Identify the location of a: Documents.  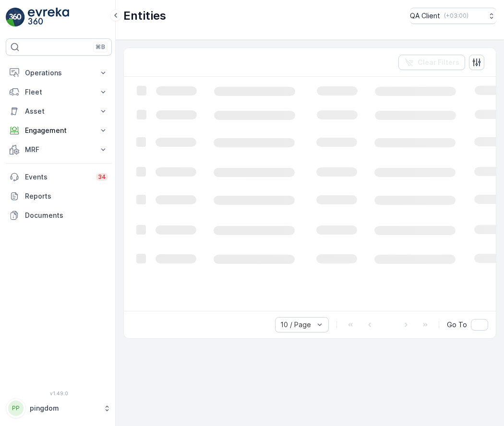
(59, 215).